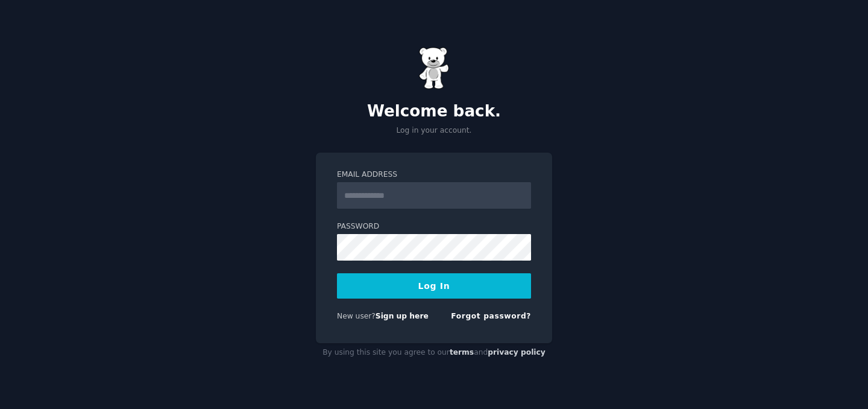 The width and height of the screenshot is (868, 409). What do you see at coordinates (491, 316) in the screenshot?
I see `a: Forgot password?` at bounding box center [491, 316].